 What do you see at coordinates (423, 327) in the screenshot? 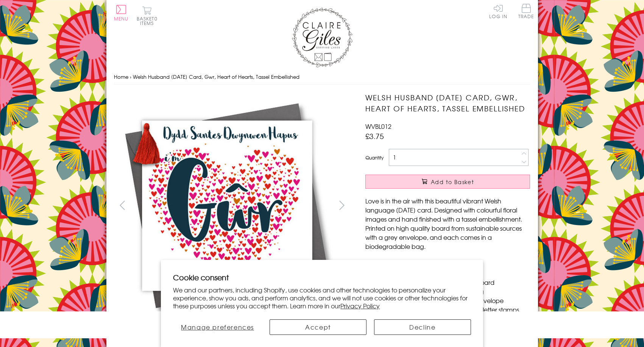
I see `button: Decline` at bounding box center [423, 327].